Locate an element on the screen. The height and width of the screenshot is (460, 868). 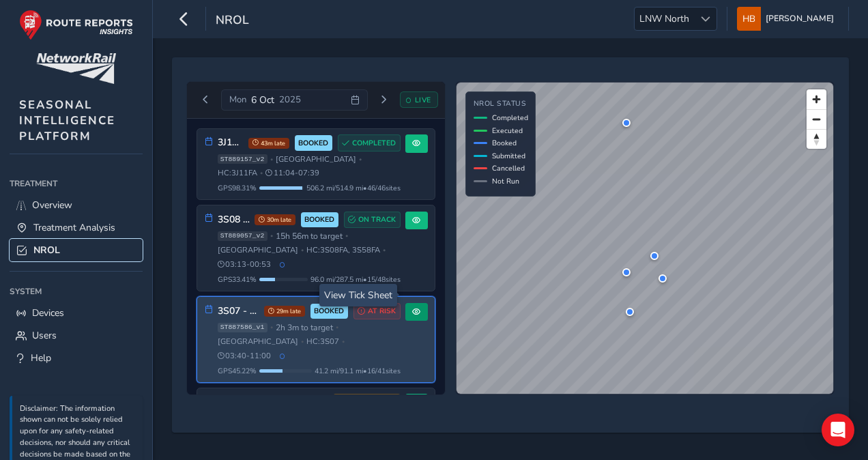
canvas: Map is located at coordinates (645, 238).